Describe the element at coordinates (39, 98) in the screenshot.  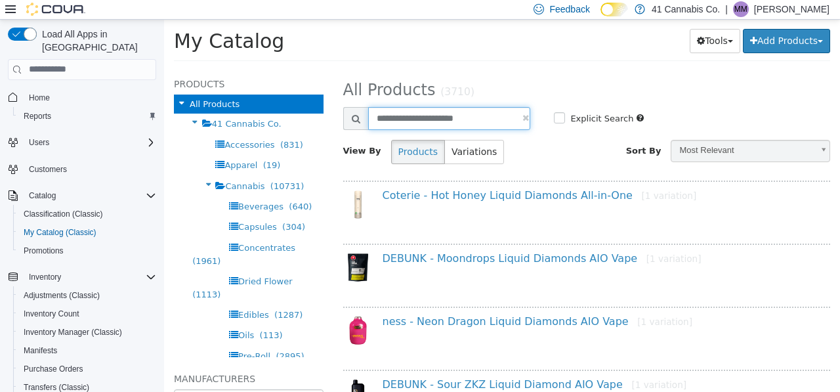
I see `a: Home` at that location.